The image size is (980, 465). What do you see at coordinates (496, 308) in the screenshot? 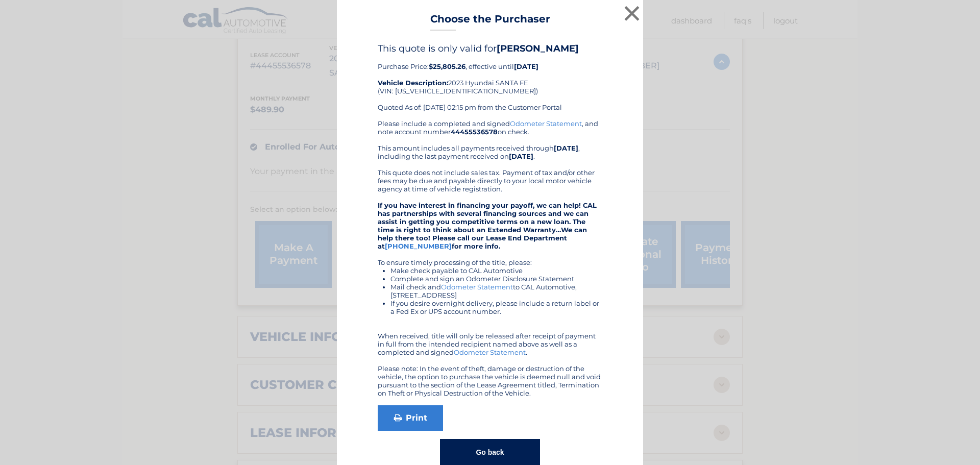
I see `li: If you desire overnight delivery, please include a return label or a Fed Ex or UPS account number.` at bounding box center [496, 308].